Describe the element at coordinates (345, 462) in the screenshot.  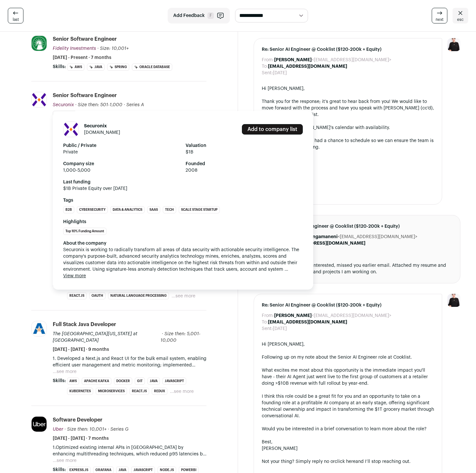
I see `a: click here` at that location.